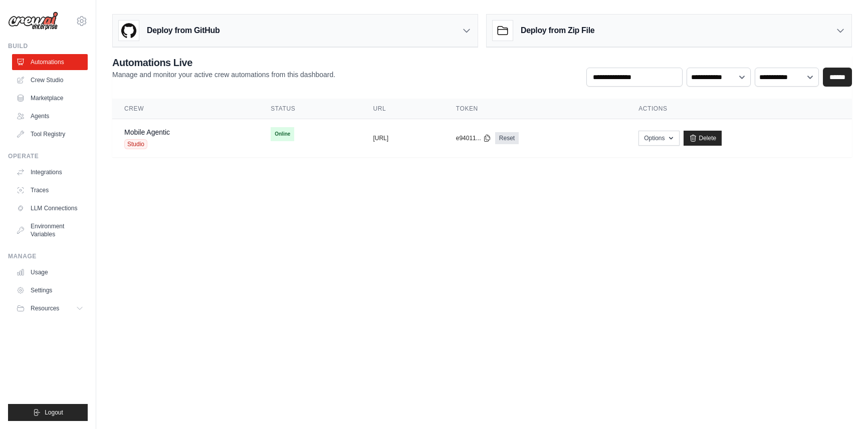  I want to click on div: Build, so click(48, 46).